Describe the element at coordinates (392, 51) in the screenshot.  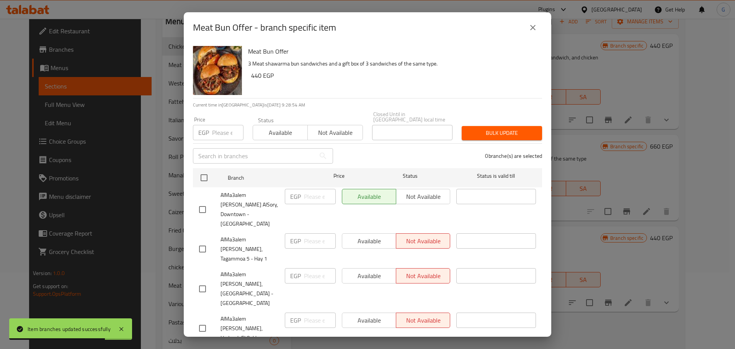
I see `h6: Meat Bun Offer` at that location.